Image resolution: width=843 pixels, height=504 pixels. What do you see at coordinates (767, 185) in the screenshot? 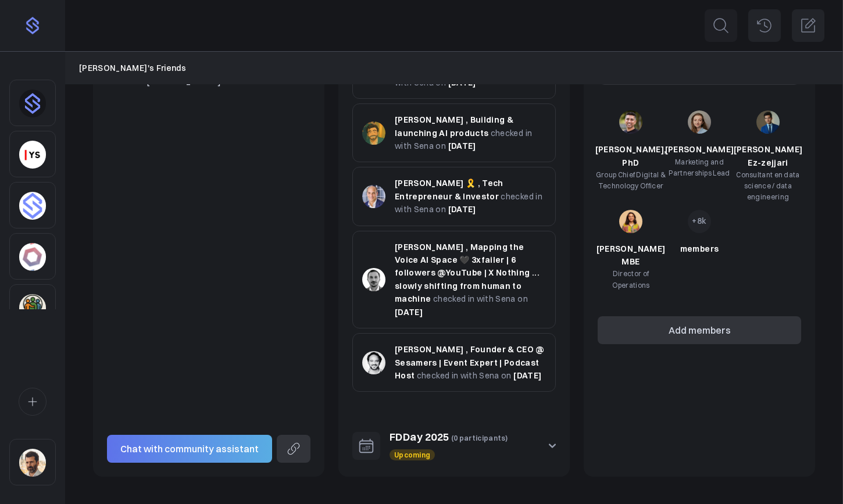
I see `span: Consultant en data science / data engineering` at bounding box center [767, 185].